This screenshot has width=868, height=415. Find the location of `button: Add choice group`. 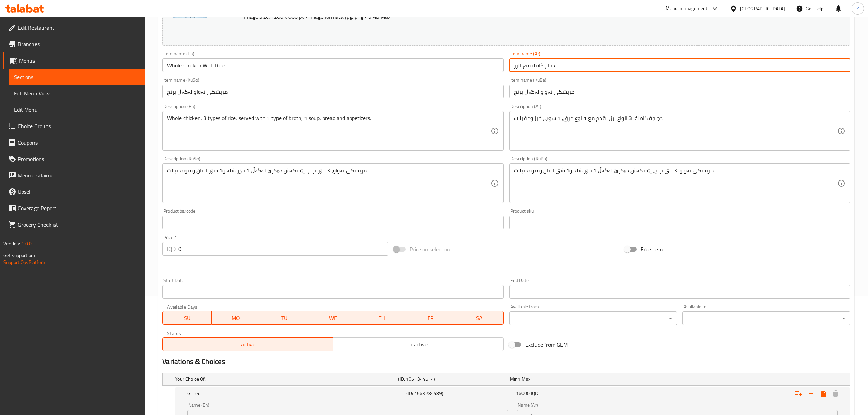

button: Add choice group is located at coordinates (798, 393).